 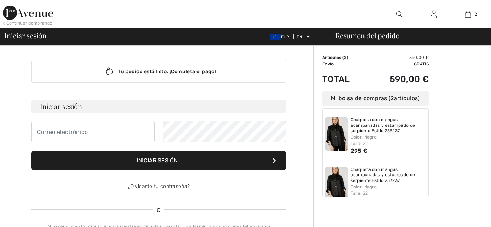 I want to click on font: EUR, so click(x=286, y=37).